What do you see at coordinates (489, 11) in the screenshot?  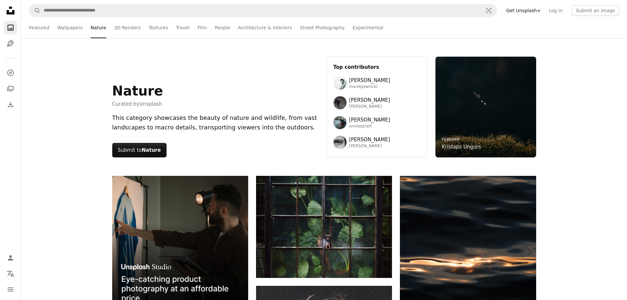 I see `button: Visual search` at bounding box center [489, 11].